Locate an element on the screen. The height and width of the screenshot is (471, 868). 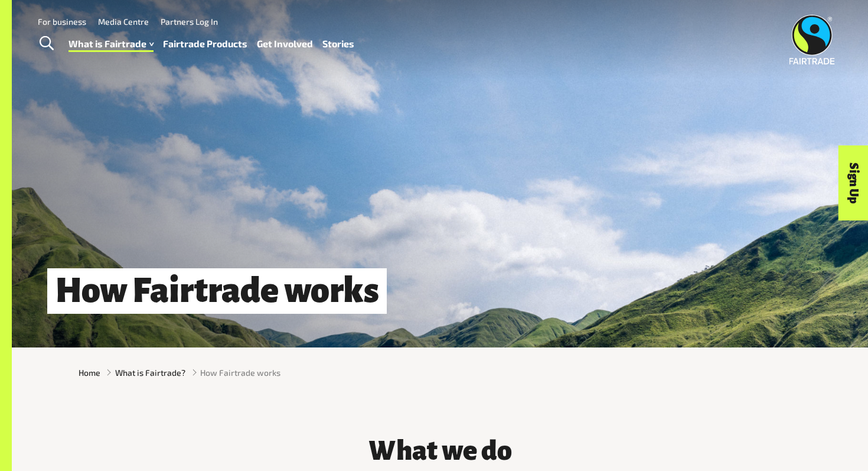
a: What is Fairtrade? is located at coordinates (150, 372).